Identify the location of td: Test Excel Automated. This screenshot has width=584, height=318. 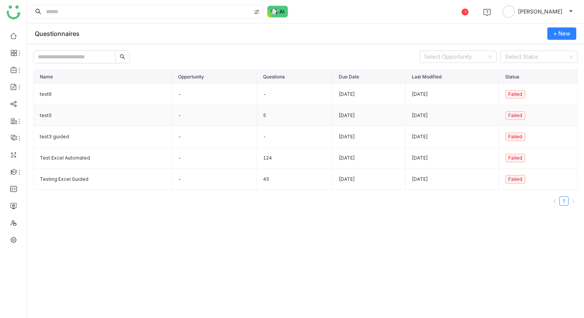
(103, 158).